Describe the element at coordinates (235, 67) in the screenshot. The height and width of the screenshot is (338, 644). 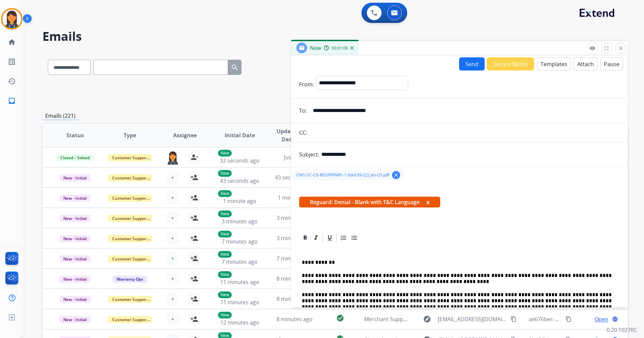
I see `mat-icon: search` at that location.